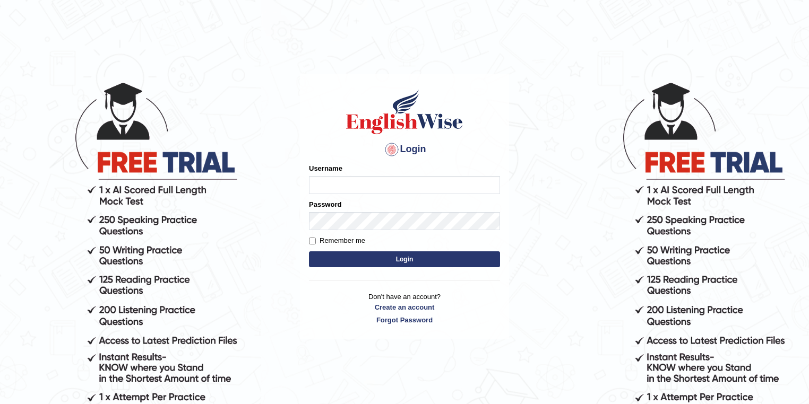 This screenshot has height=404, width=809. Describe the element at coordinates (325, 168) in the screenshot. I see `label: Username` at that location.